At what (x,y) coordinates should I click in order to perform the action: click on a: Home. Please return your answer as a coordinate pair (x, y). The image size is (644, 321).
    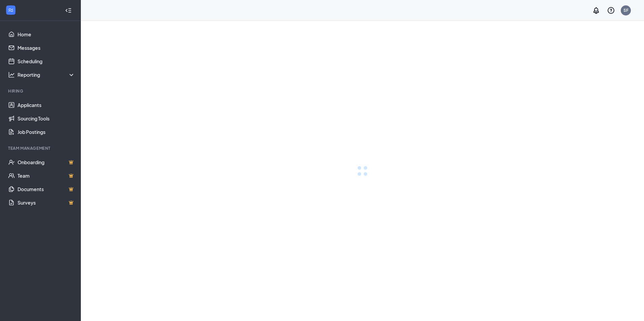
    Looking at the image, I should click on (46, 34).